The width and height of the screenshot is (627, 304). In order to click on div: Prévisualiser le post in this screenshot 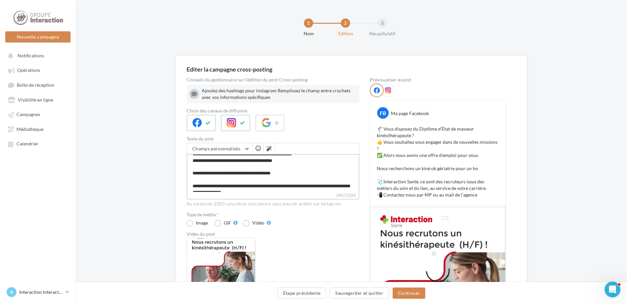, I will do `click(438, 80)`.